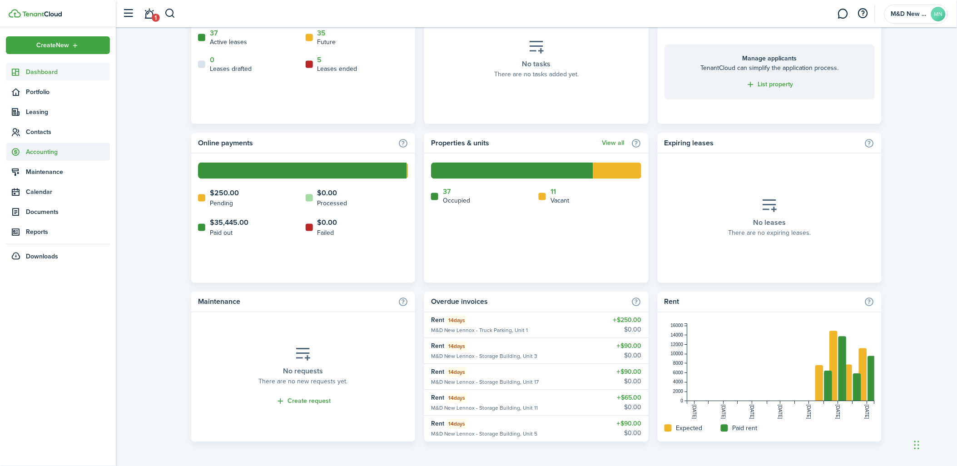 This screenshot has width=957, height=466. Describe the element at coordinates (499, 331) in the screenshot. I see `widget-list-item-description: M&D New Lennox - Truck Parking, Unit 1` at that location.